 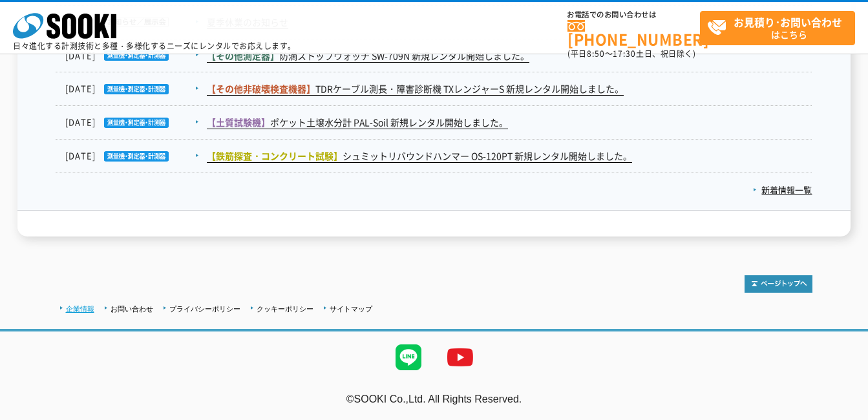 I want to click on a: プライバシーポリシー, so click(x=205, y=308).